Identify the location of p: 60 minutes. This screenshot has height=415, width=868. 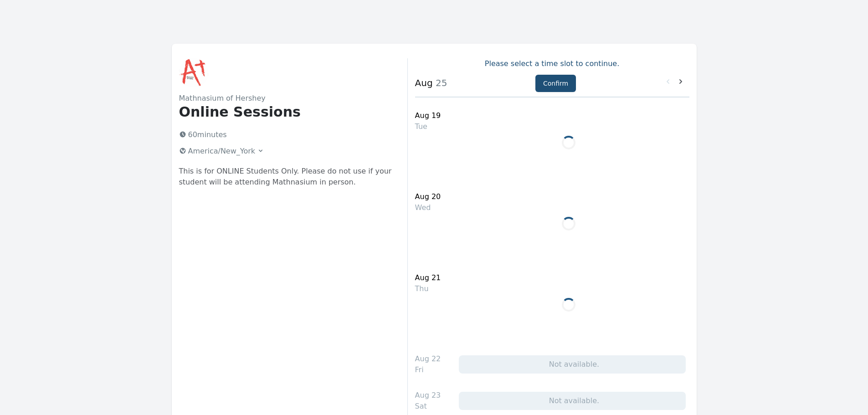
(284, 135).